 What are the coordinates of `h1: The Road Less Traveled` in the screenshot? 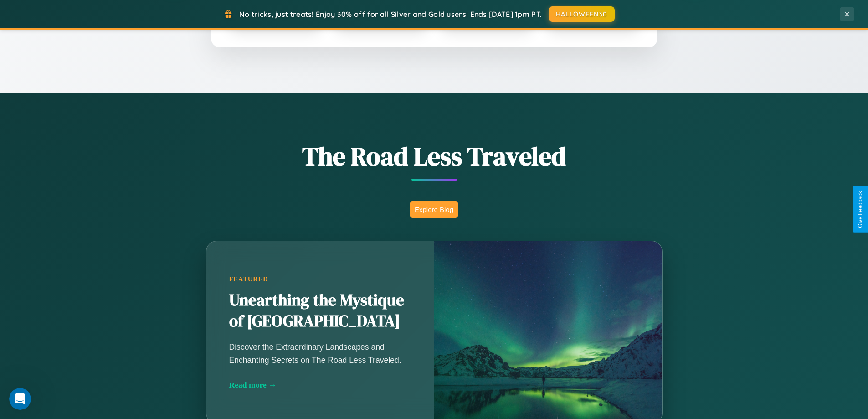 It's located at (435, 156).